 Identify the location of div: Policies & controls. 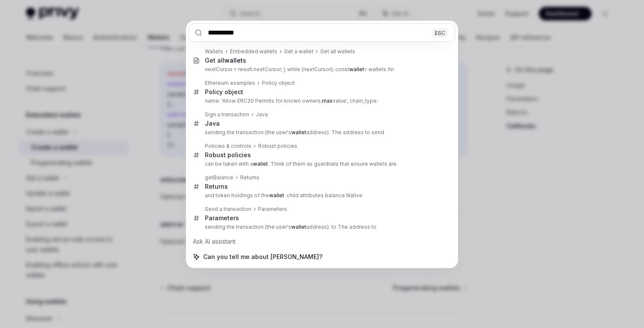
(228, 147).